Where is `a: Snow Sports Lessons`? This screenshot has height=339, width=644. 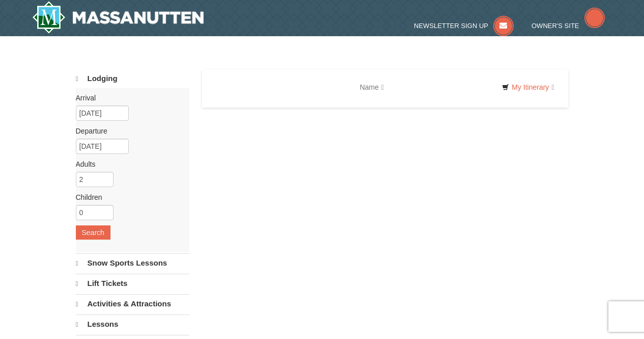
a: Snow Sports Lessons is located at coordinates (132, 263).